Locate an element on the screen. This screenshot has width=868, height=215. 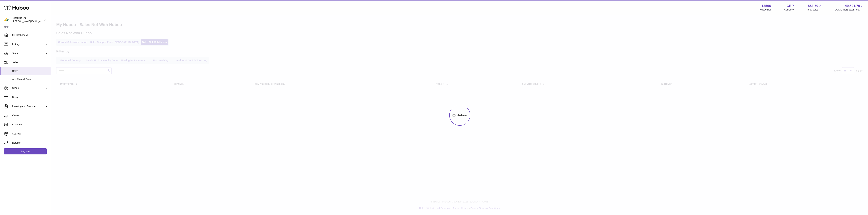
strong: 13566 is located at coordinates (766, 6).